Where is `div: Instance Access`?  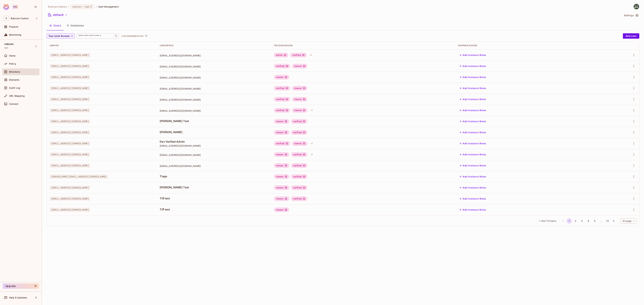 div: Instance Access is located at coordinates (526, 45).